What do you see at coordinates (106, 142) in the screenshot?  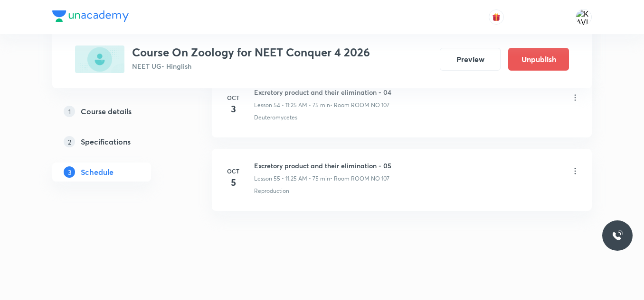 I see `h5: Specifications` at bounding box center [106, 142].